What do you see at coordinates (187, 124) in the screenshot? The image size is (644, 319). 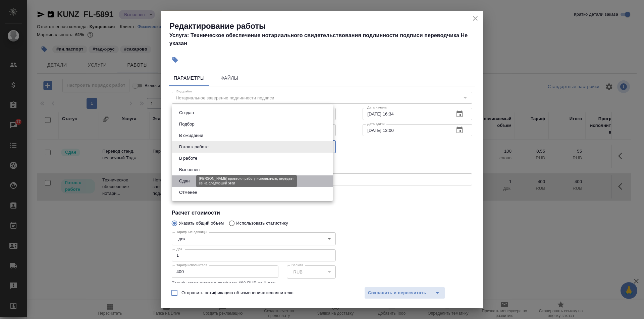 I see `button: Подбор` at bounding box center [187, 124].